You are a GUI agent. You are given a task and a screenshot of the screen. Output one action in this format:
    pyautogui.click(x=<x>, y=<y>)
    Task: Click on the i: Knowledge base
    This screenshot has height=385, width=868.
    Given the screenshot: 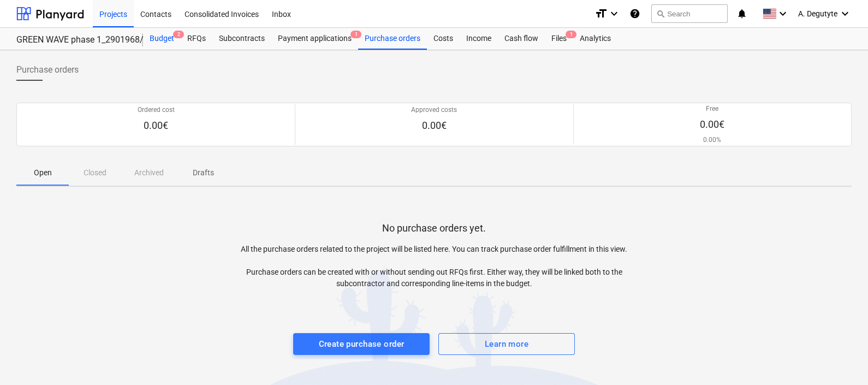 What is the action you would take?
    pyautogui.click(x=634, y=14)
    